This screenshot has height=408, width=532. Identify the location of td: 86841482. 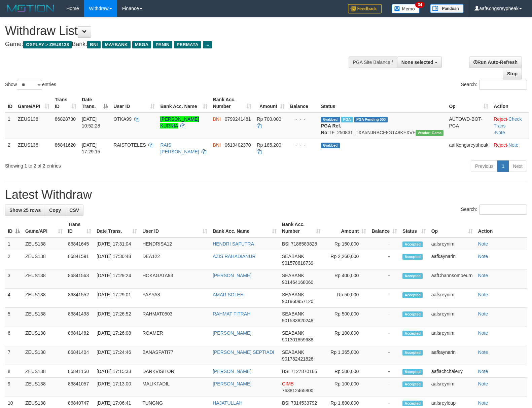
(79, 336).